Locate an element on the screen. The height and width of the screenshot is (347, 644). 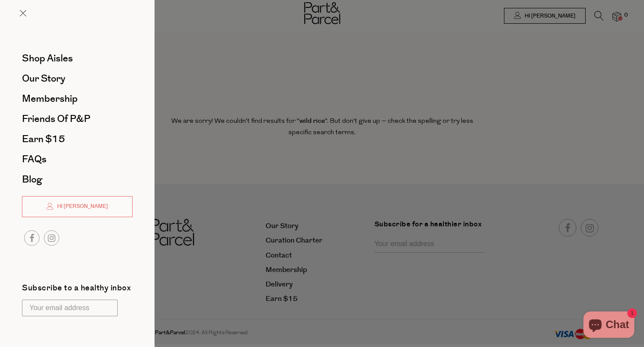
a: Friends of P&P is located at coordinates (77, 119).